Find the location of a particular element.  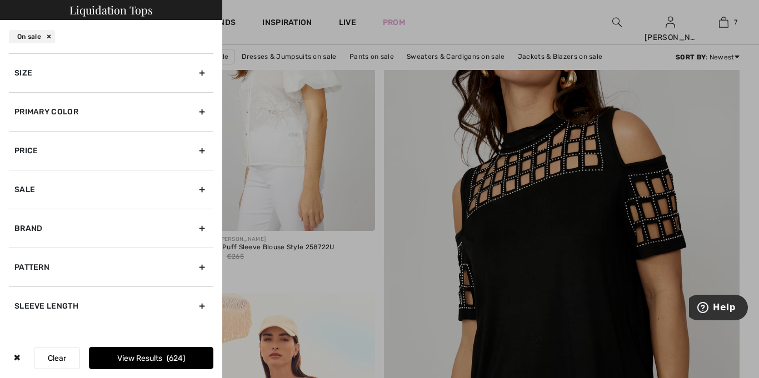

span: 624 is located at coordinates (176, 358).